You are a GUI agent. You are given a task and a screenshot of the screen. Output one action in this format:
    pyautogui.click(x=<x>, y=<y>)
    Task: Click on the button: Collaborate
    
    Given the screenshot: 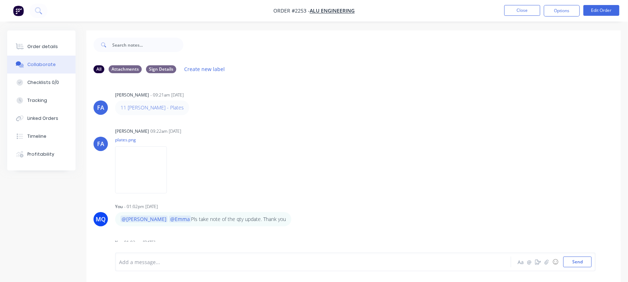 What is the action you would take?
    pyautogui.click(x=41, y=65)
    